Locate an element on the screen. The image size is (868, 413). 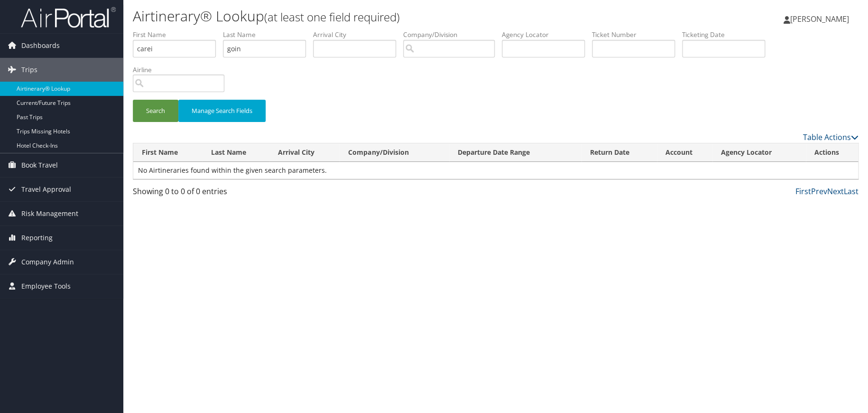
th: First Name: activate to sort column ascending is located at coordinates (168, 152).